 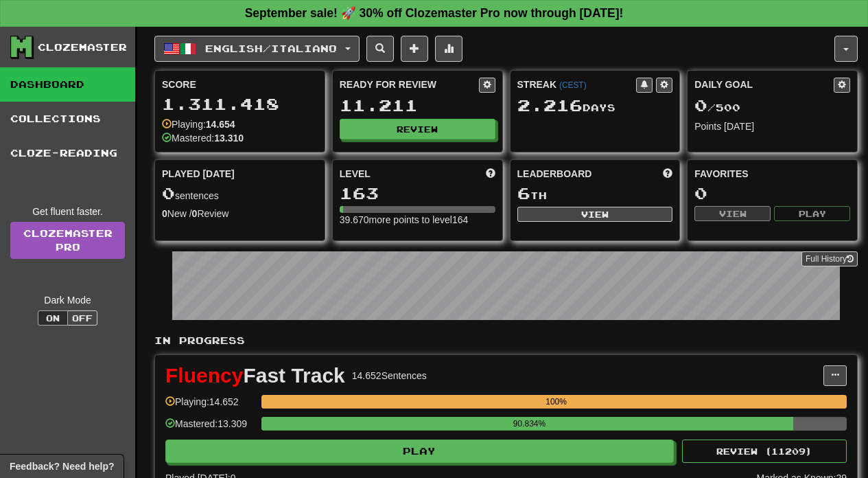 I want to click on button: Review (11209), so click(x=765, y=451).